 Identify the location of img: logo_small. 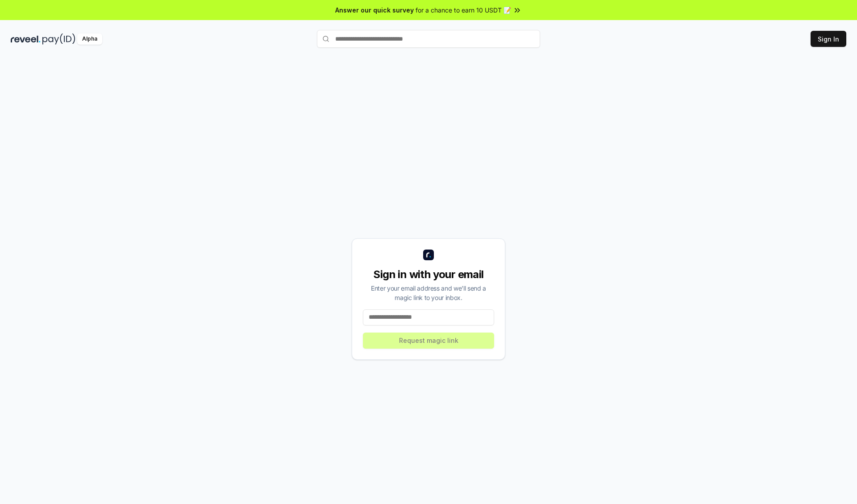
(428, 255).